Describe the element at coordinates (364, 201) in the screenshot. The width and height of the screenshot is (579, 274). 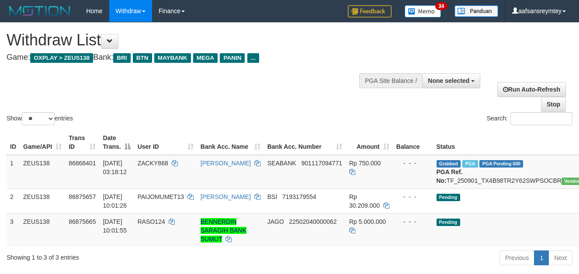
I see `span: Rp 30.209.000` at that location.